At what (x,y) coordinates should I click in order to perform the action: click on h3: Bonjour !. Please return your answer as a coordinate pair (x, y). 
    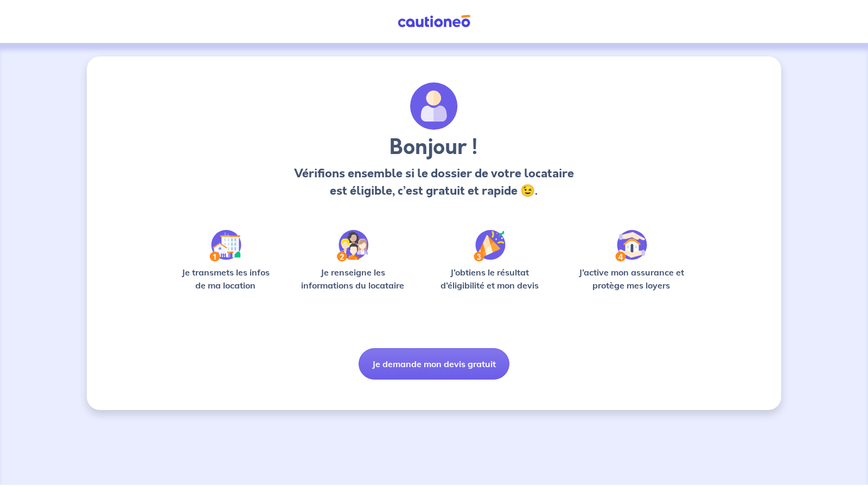
    Looking at the image, I should click on (434, 147).